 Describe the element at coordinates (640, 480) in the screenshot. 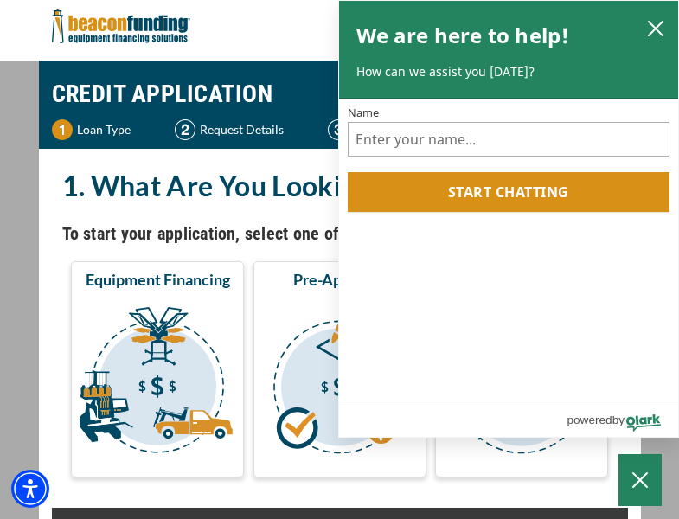

I see `button: Close Chatbox` at that location.